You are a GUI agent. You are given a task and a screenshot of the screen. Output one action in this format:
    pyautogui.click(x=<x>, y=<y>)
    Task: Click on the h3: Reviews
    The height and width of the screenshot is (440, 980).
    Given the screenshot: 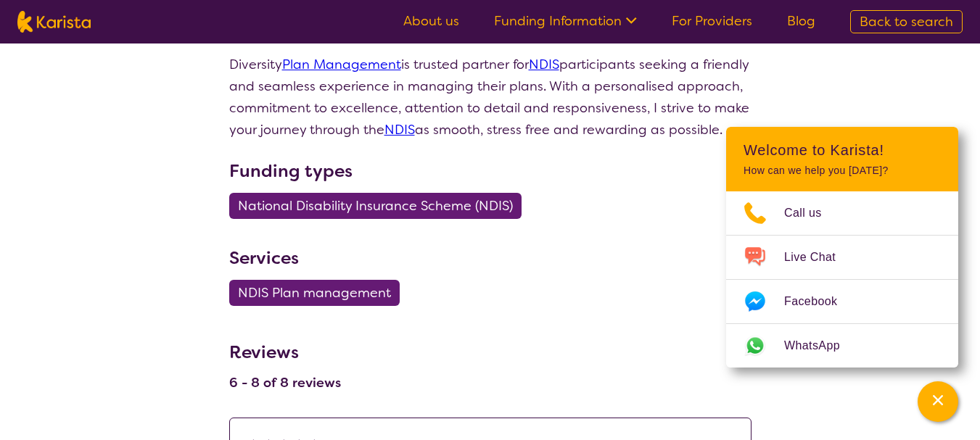 What is the action you would take?
    pyautogui.click(x=286, y=349)
    